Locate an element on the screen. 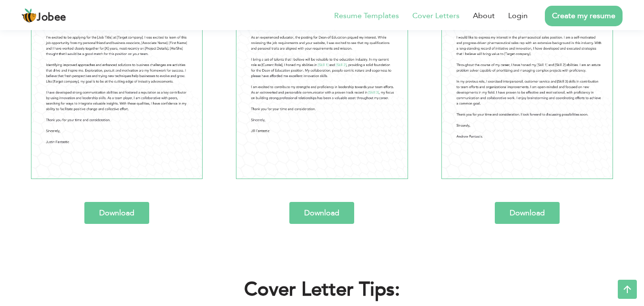  img: jobee.io is located at coordinates (29, 15).